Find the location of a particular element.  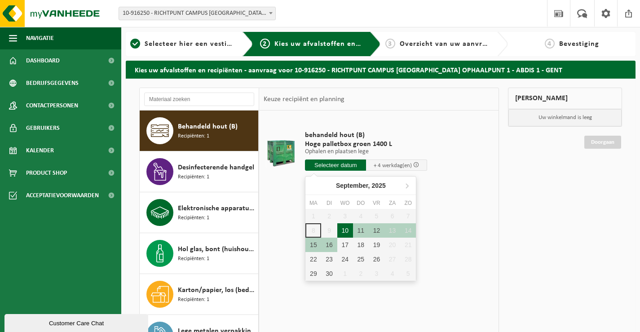

div: 19 is located at coordinates (376, 245).